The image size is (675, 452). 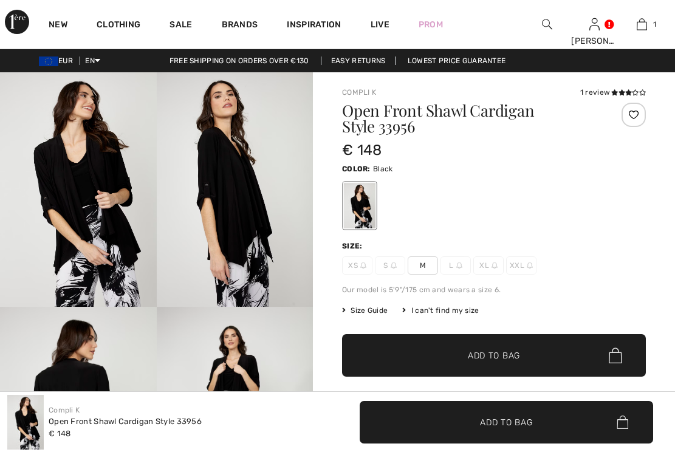 What do you see at coordinates (431, 24) in the screenshot?
I see `a: Prom` at bounding box center [431, 24].